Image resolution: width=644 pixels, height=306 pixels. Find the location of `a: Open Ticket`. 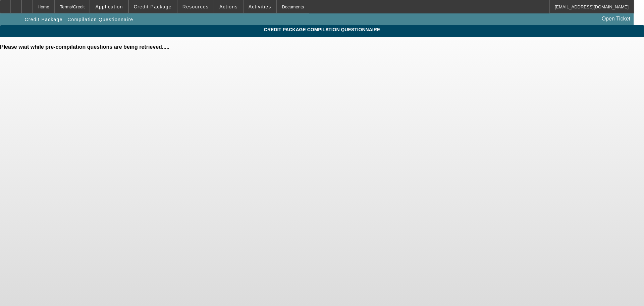

a: Open Ticket is located at coordinates (616, 19).